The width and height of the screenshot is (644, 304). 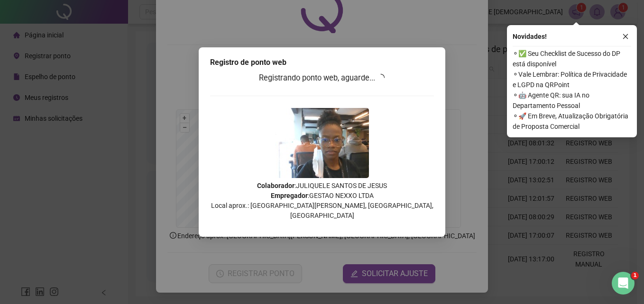 What do you see at coordinates (322, 78) in the screenshot?
I see `h3: Registrando ponto web, aguarde...` at bounding box center [322, 78].